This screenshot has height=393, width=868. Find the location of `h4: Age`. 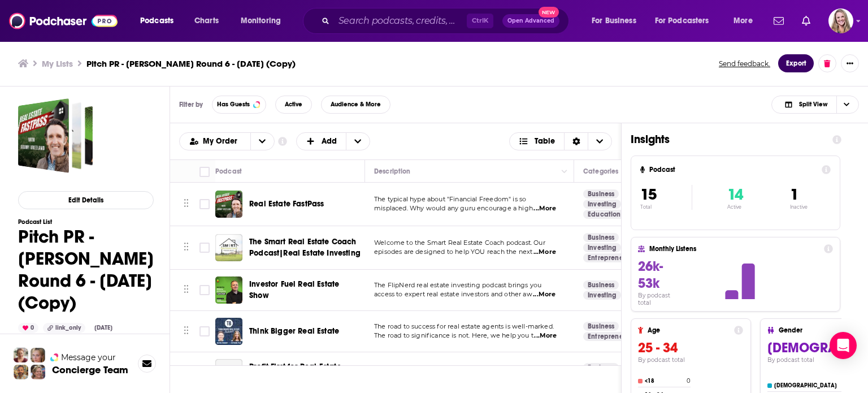

h4: Age is located at coordinates (689, 330).